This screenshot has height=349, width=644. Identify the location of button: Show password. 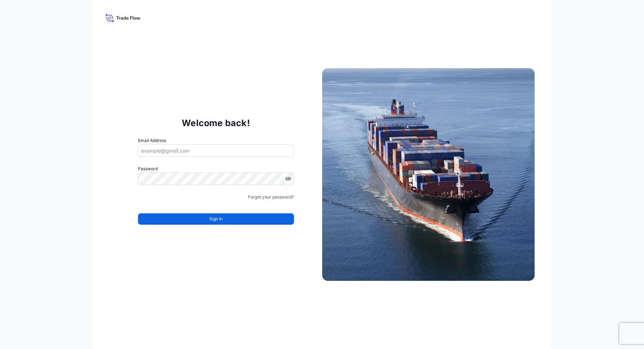
(289, 179).